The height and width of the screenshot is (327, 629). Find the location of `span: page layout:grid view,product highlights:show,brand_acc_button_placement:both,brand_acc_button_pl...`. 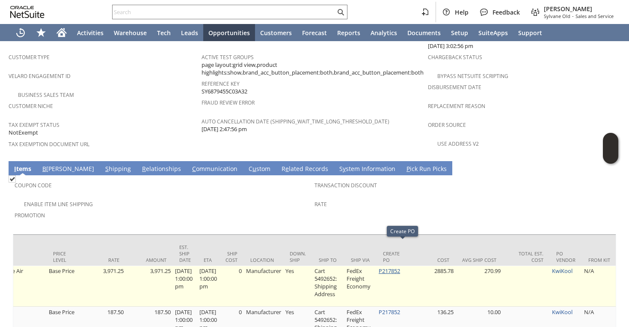

span: page layout:grid view,product highlights:show,brand_acc_button_placement:both,brand_acc_button_pl... is located at coordinates (312, 68).